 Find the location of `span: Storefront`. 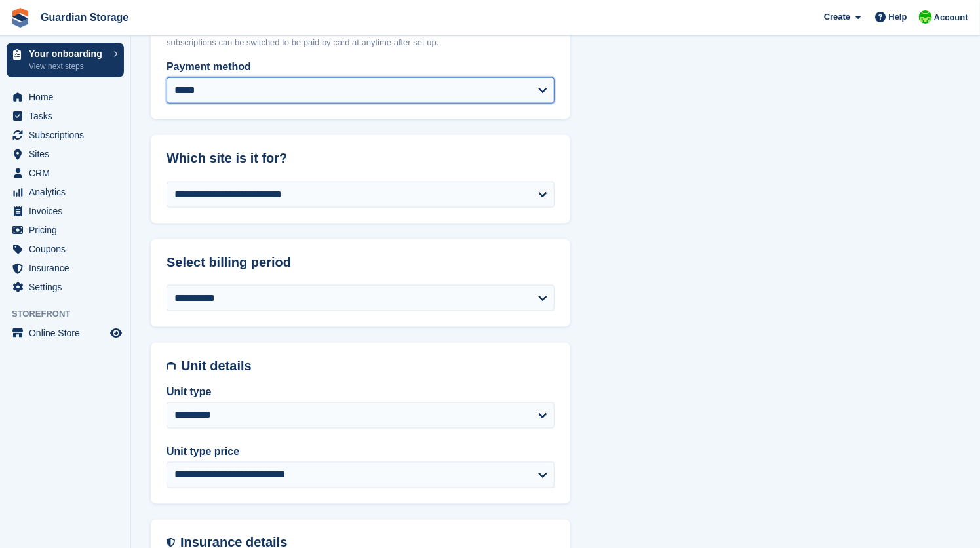

span: Storefront is located at coordinates (71, 314).